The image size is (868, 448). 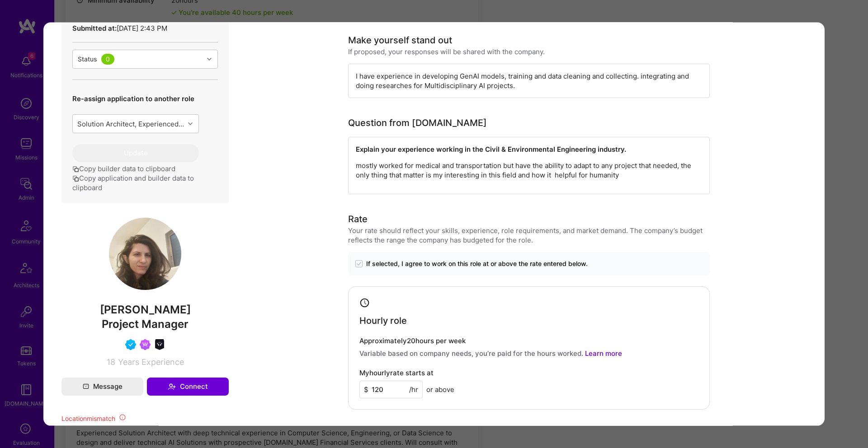 I want to click on img: Been on Mission, so click(x=145, y=345).